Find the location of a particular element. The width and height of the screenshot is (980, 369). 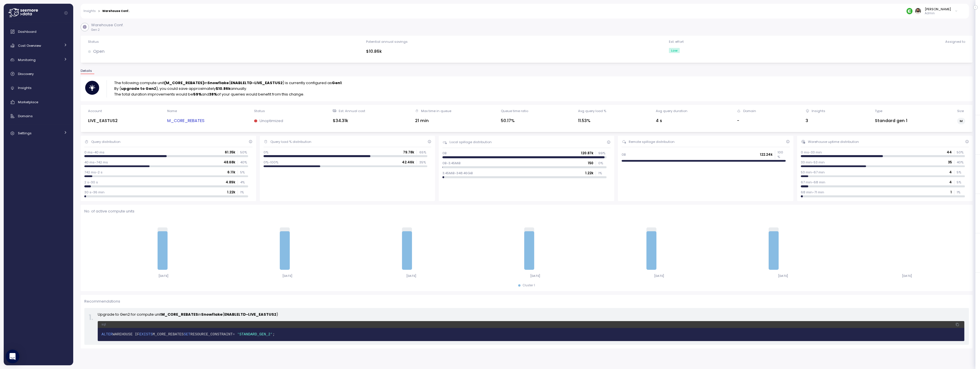

div: LIVE_EASTUS2 is located at coordinates (103, 120).